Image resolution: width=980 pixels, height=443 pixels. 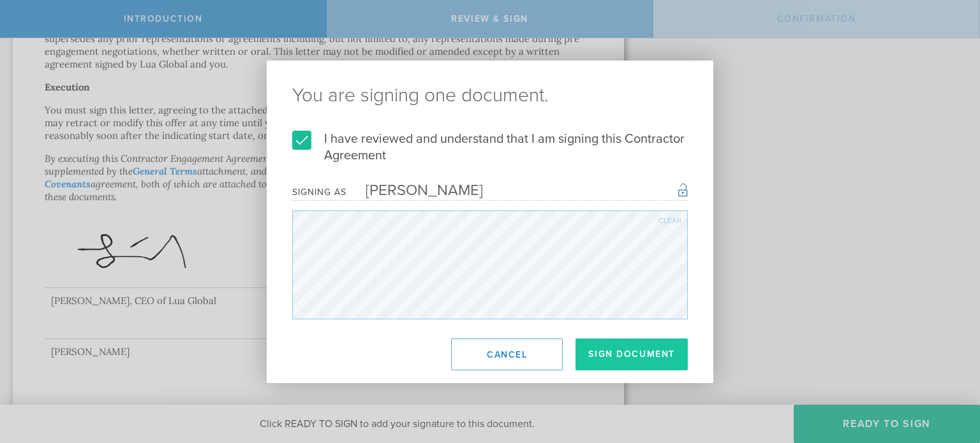 What do you see at coordinates (506, 354) in the screenshot?
I see `button: Cancel` at bounding box center [506, 354].